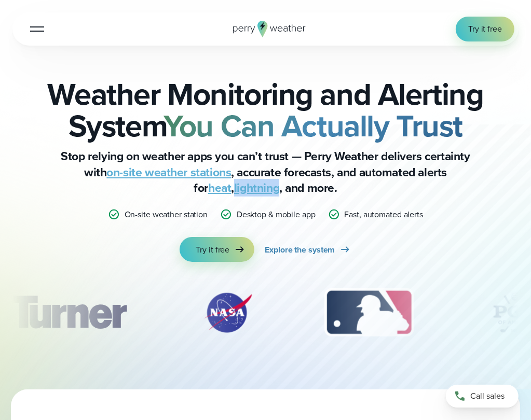 The image size is (531, 420). I want to click on div: 3 of 12, so click(369, 313).